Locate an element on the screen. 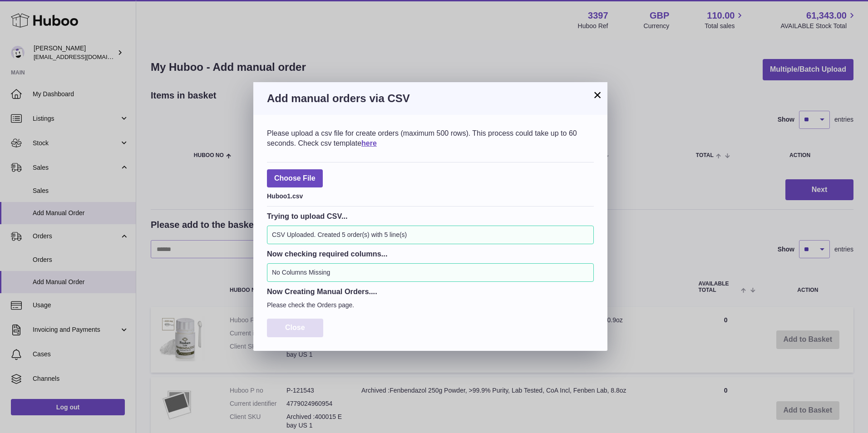  div: Please upload a csv file for create orders (maximum 500 rows). This process could take up to 60 s... is located at coordinates (430, 138).